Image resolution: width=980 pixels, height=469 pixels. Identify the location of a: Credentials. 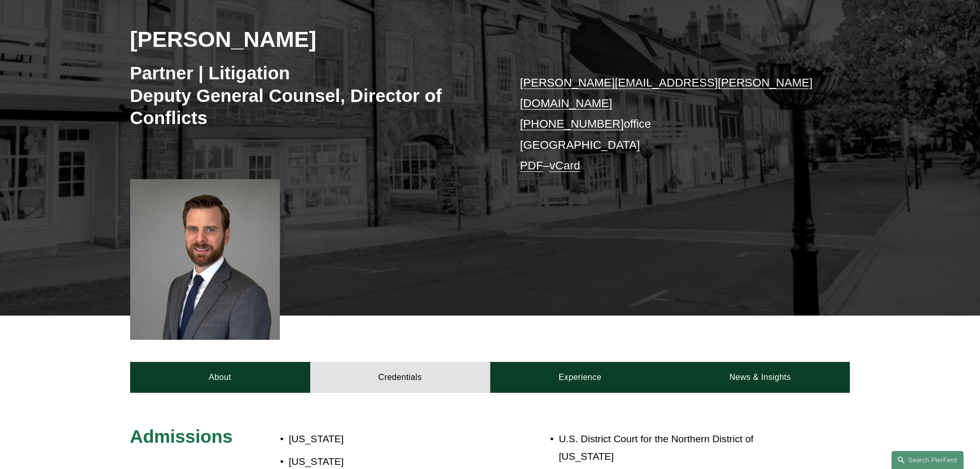
(400, 377).